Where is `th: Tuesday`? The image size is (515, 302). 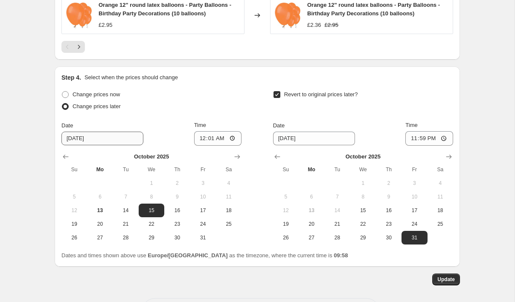 th: Tuesday is located at coordinates (337, 170).